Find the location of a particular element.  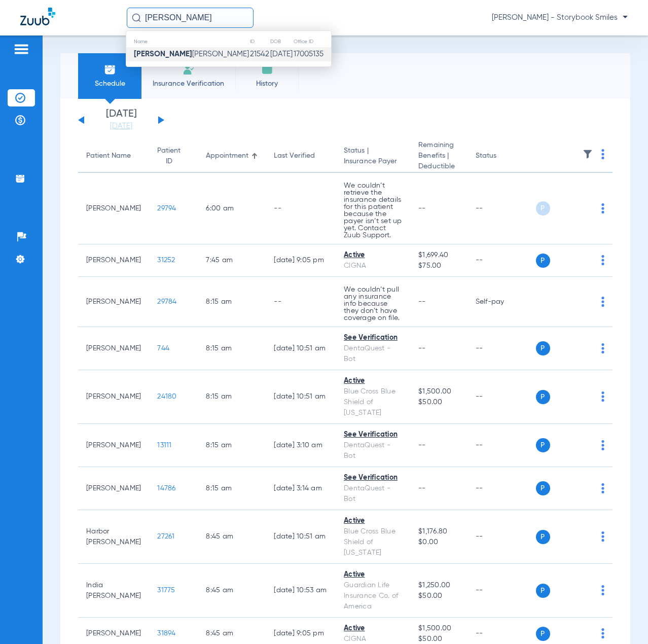

td: 8:45 AM is located at coordinates (232, 590).